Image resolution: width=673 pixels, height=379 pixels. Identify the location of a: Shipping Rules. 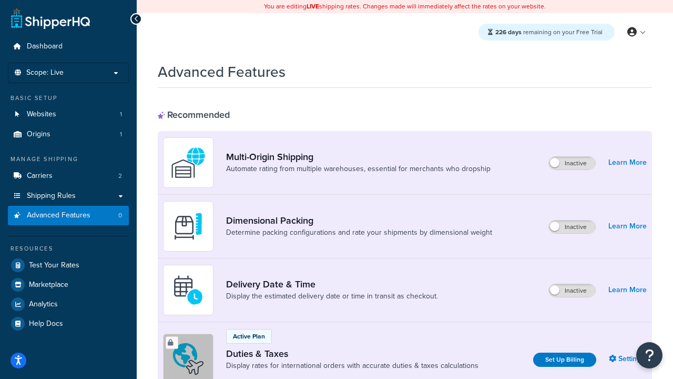
(68, 196).